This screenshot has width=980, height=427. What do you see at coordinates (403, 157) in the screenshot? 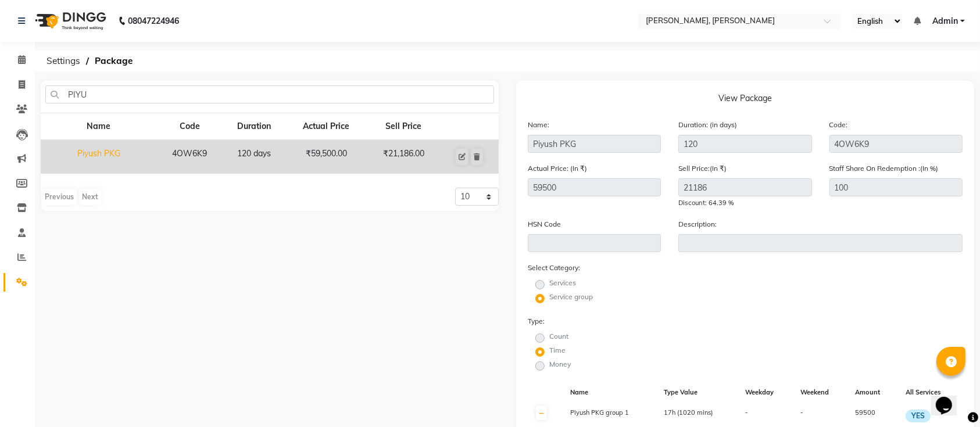
I see `td: ₹21,186.00` at bounding box center [403, 157].